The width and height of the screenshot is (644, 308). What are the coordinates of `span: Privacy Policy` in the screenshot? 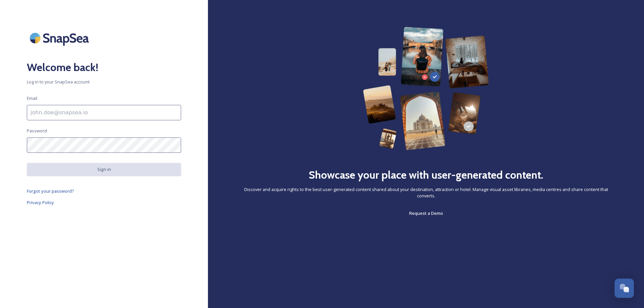 It's located at (40, 202).